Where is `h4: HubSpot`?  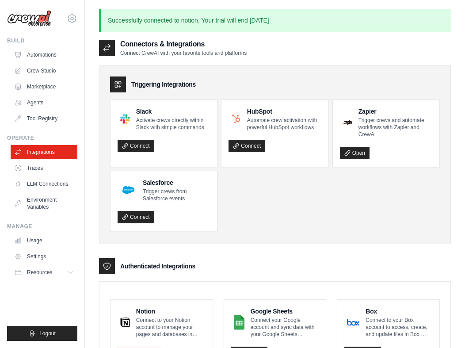
h4: HubSpot is located at coordinates (284, 111).